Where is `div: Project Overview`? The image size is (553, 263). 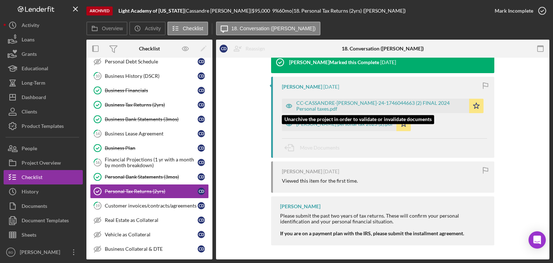
div: Project Overview is located at coordinates (41, 164).